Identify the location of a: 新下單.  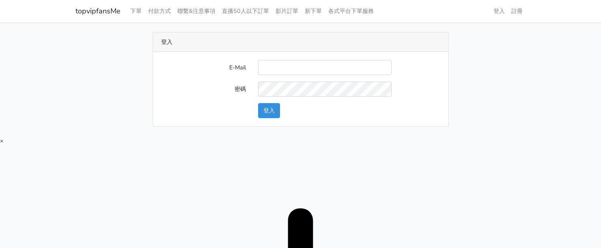
(313, 11).